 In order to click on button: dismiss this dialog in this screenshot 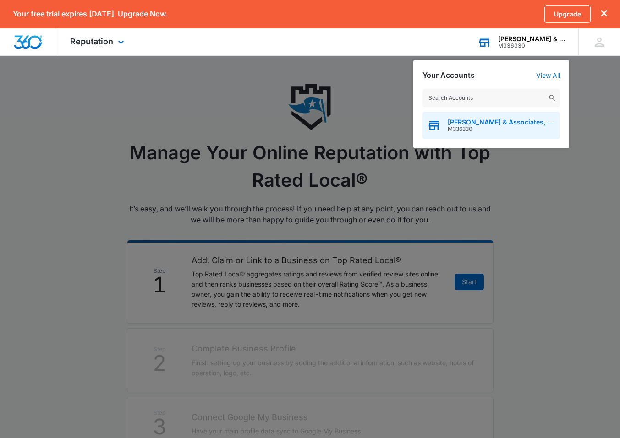, I will do `click(604, 14)`.